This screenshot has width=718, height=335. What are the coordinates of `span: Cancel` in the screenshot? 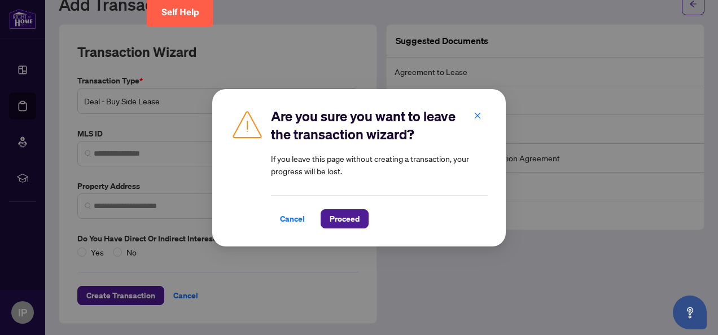 It's located at (292, 219).